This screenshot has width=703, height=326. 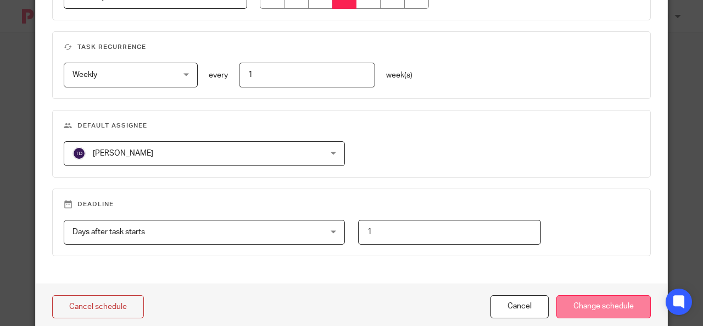 I want to click on h3: Default assignee, so click(x=351, y=126).